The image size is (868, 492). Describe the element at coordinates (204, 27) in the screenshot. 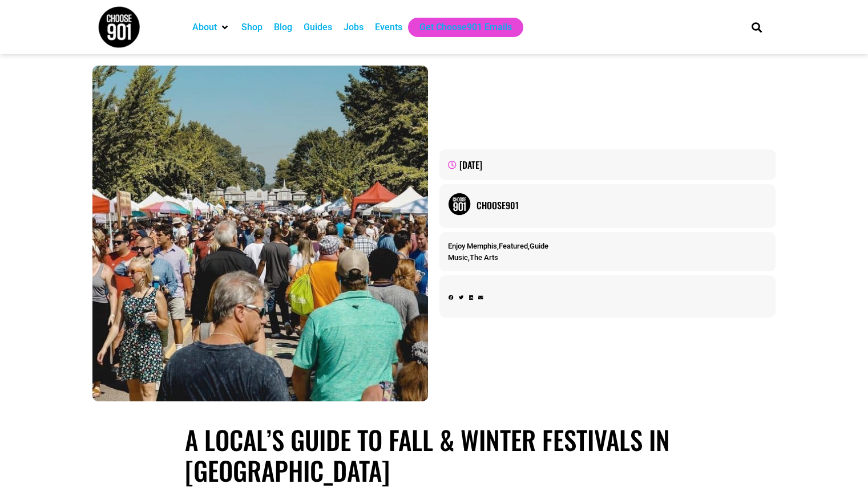

I see `a: About` at that location.